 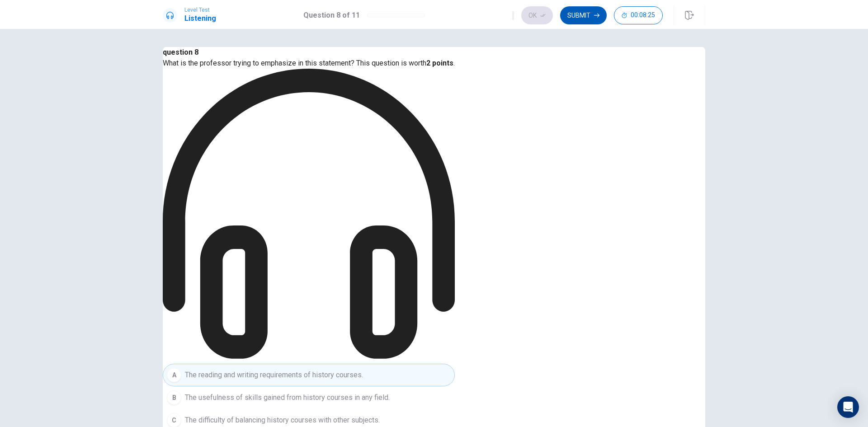 What do you see at coordinates (309, 52) in the screenshot?
I see `h4: question 8` at bounding box center [309, 52].